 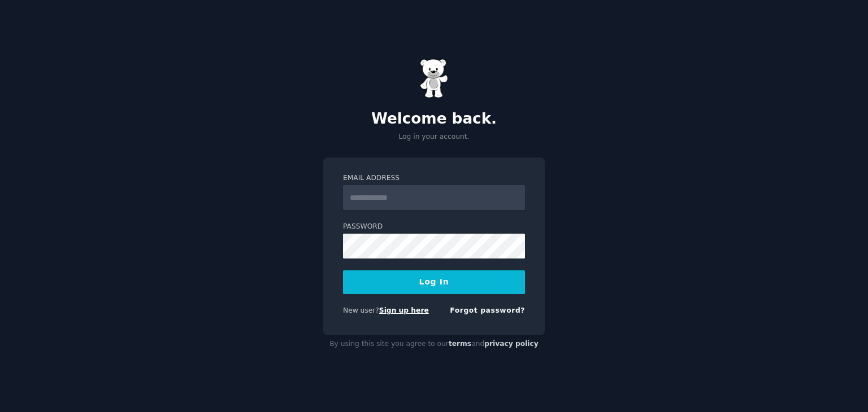 What do you see at coordinates (434, 345) in the screenshot?
I see `div: By using this site you agree to our and` at bounding box center [434, 345].